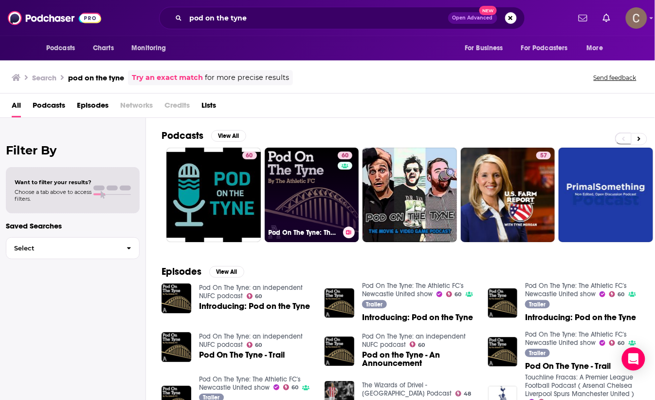  Describe the element at coordinates (203, 271) in the screenshot. I see `a: EpisodesView All` at that location.